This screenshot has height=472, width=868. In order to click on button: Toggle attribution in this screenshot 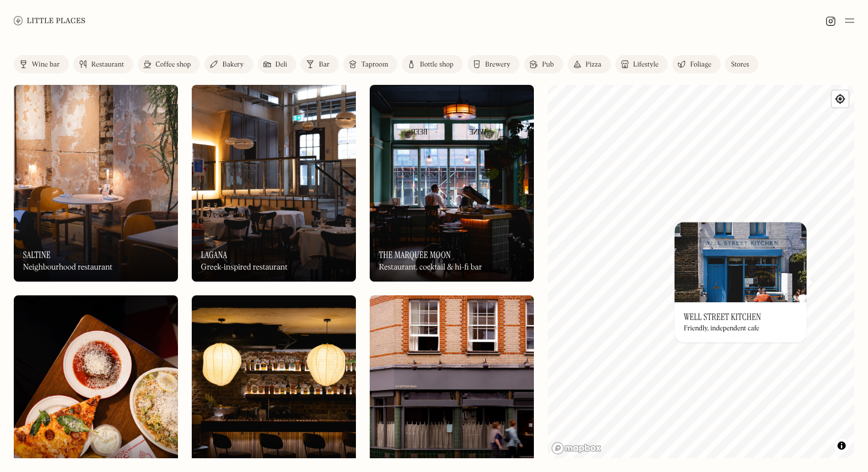, I will do `click(841, 446)`.